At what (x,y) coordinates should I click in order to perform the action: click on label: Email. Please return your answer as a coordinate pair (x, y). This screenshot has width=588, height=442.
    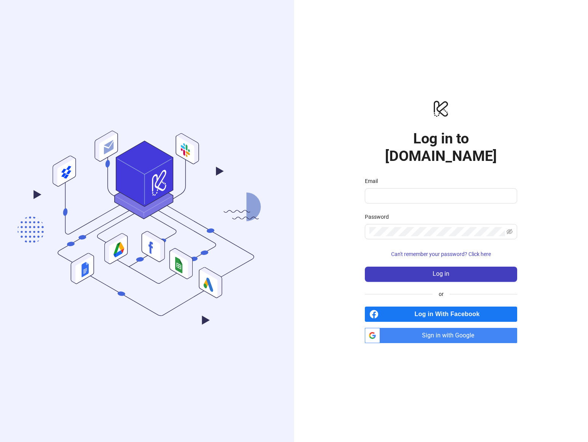
    Looking at the image, I should click on (373, 181).